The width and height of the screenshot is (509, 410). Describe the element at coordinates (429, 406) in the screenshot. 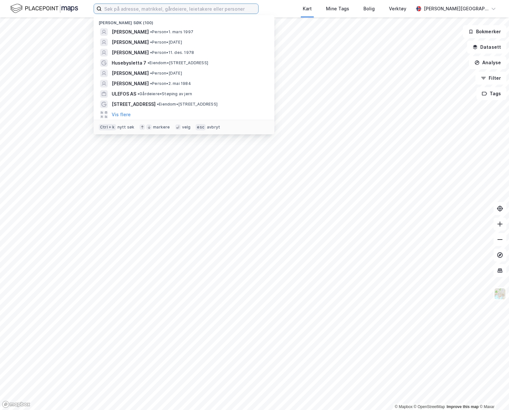

I see `a: OpenStreetMap` at that location.